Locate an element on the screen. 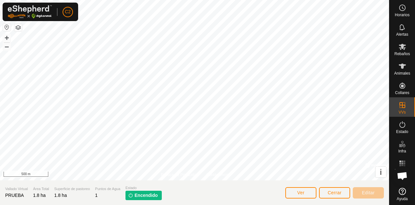 The image size is (415, 205). span: Superficie de pastoreo is located at coordinates (72, 189).